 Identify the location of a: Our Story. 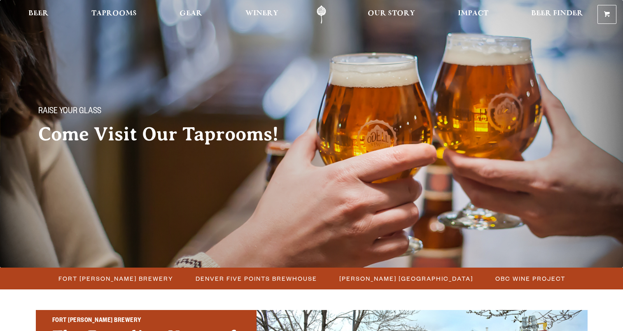
(391, 14).